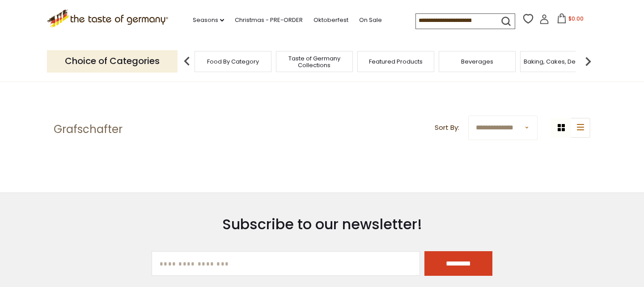  I want to click on p: Choice of Categories, so click(112, 61).